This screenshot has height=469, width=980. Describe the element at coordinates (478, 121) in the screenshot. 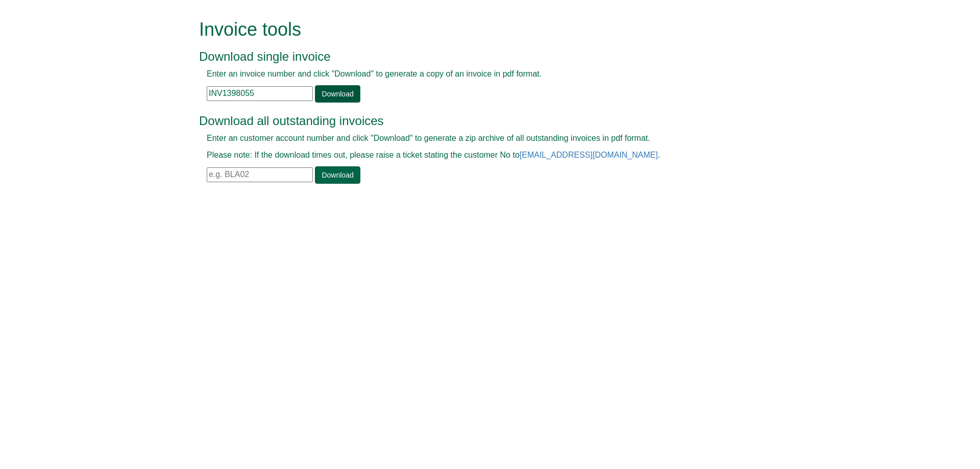

I see `h3: Download all outstanding invoices` at that location.